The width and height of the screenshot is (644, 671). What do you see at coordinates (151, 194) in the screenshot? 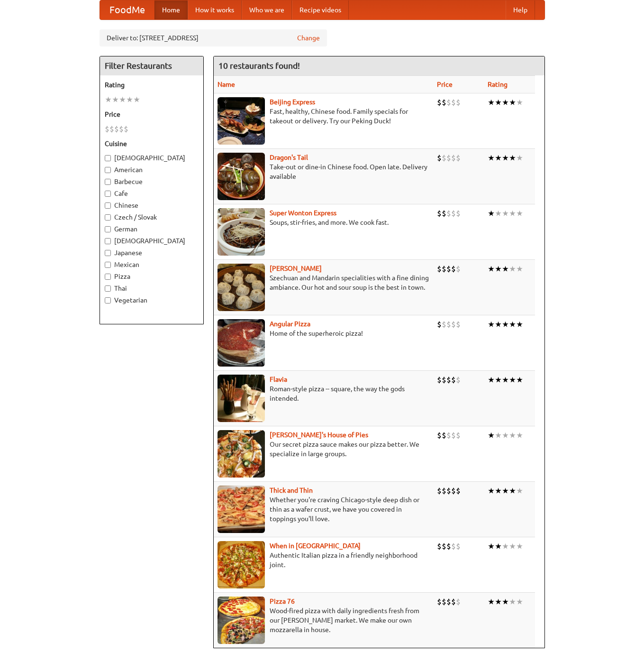
I see `label: Cafe` at bounding box center [151, 194].